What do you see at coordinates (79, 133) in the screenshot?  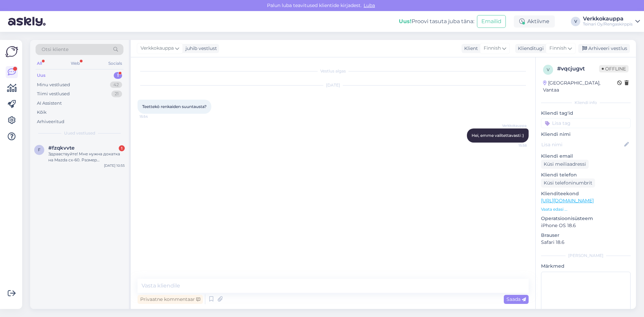 I see `span: Uued vestlused` at bounding box center [79, 133].